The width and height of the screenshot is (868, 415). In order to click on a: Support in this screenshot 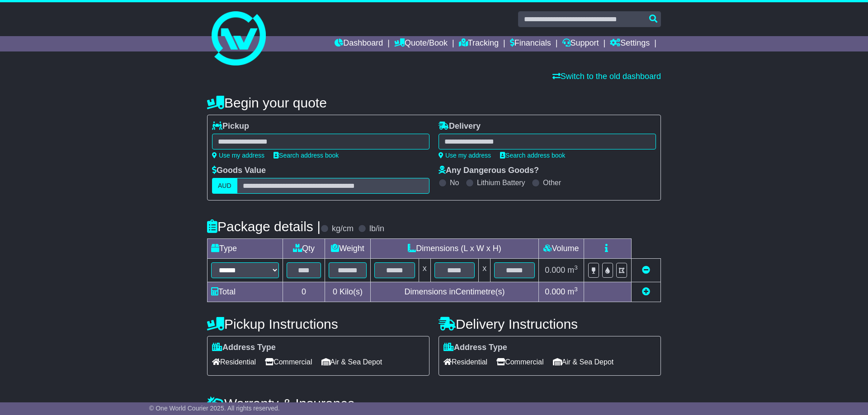, I will do `click(580, 44)`.